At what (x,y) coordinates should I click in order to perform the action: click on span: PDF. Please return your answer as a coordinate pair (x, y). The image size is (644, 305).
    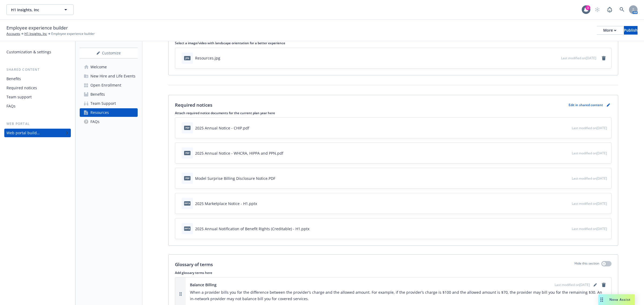
    Looking at the image, I should click on (187, 178).